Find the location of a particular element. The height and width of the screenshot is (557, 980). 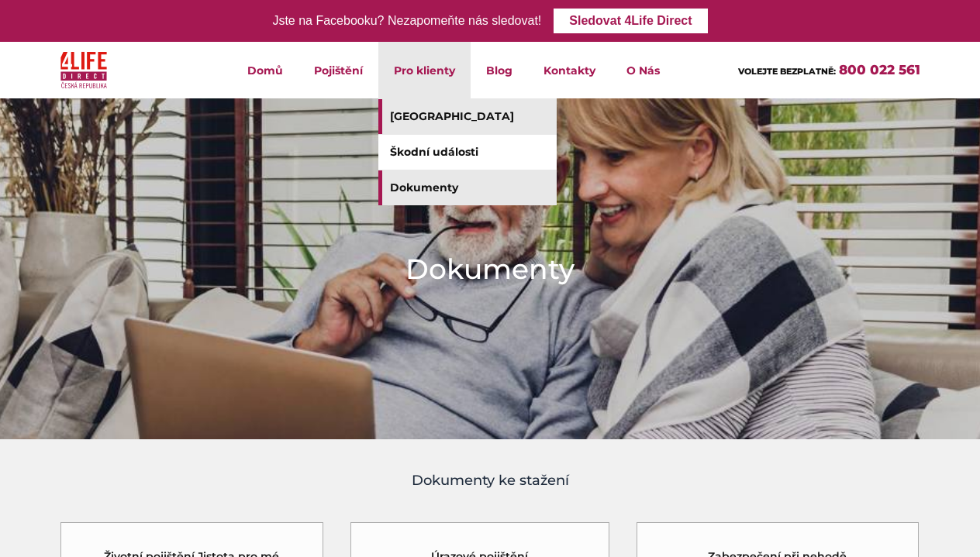

a: Sledovat 4Life Direct is located at coordinates (630, 21).